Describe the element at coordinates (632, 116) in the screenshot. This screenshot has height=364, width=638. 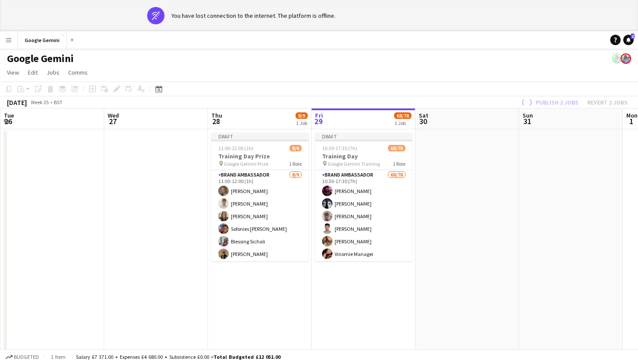
I see `span: Mon` at that location.